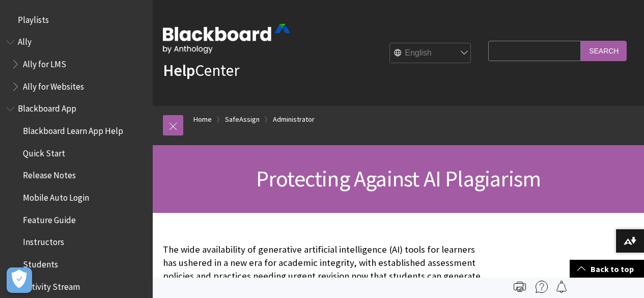  What do you see at coordinates (56, 196) in the screenshot?
I see `span: Mobile Auto Login` at bounding box center [56, 196].